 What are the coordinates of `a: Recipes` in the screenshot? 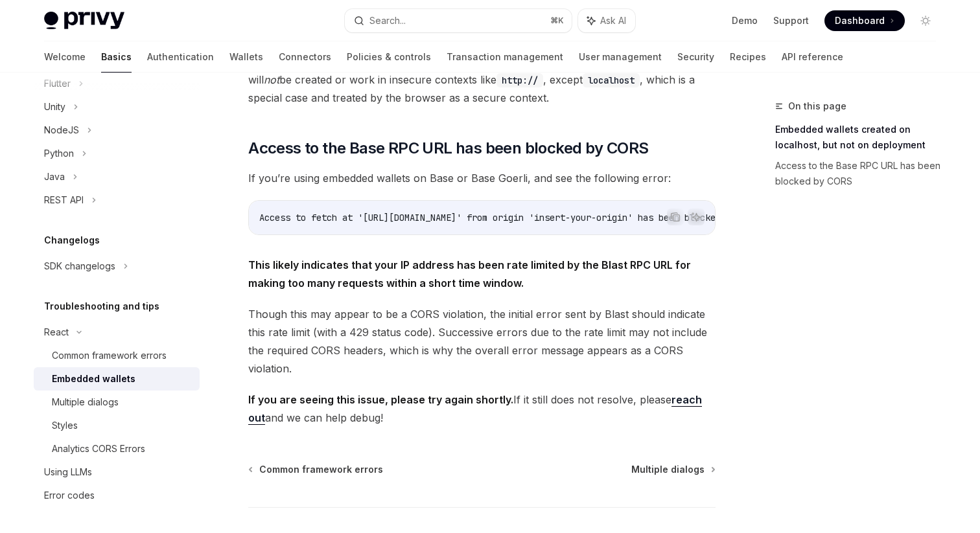 It's located at (748, 57).